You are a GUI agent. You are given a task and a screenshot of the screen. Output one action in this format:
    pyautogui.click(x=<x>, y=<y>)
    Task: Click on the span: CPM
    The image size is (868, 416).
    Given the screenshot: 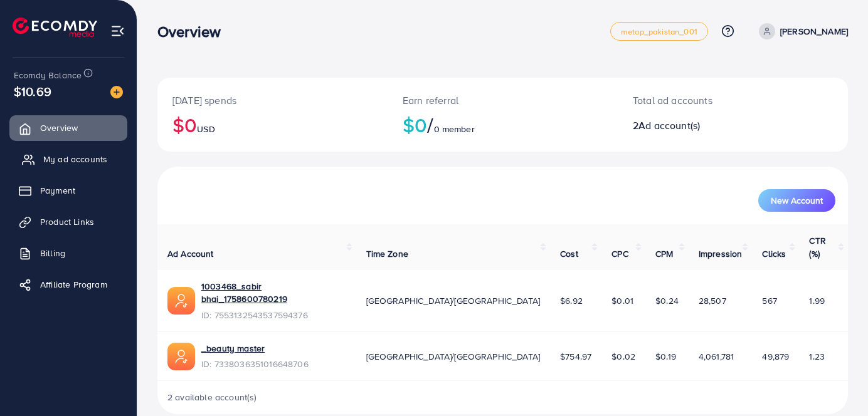 What is the action you would take?
    pyautogui.click(x=664, y=254)
    